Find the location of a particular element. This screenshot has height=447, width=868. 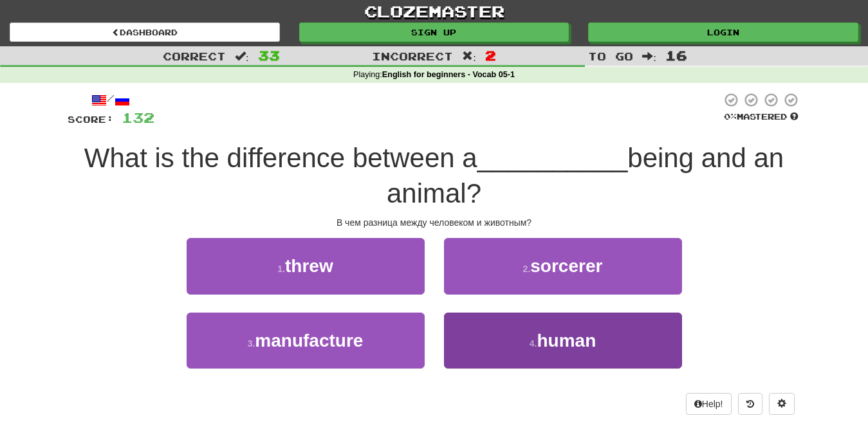

span: 132 is located at coordinates (138, 117).